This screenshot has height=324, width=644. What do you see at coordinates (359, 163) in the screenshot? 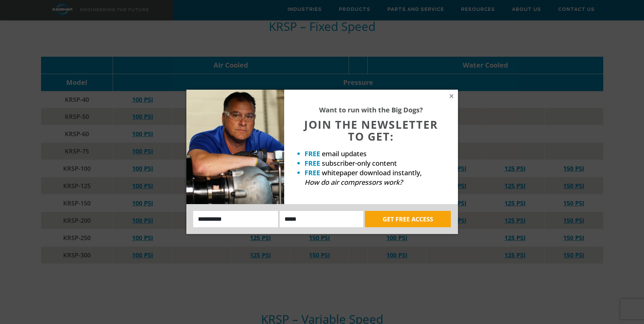
I see `span: subscriber-only content` at bounding box center [359, 163].